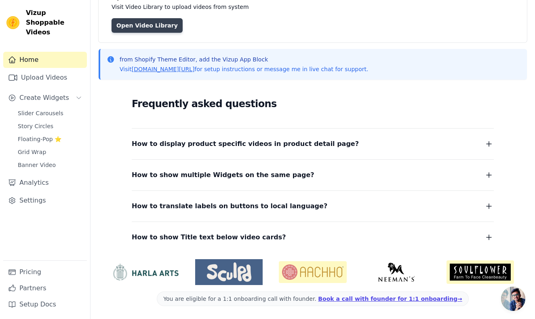 The height and width of the screenshot is (319, 535). Describe the element at coordinates (513, 298) in the screenshot. I see `a: Open chat` at that location.